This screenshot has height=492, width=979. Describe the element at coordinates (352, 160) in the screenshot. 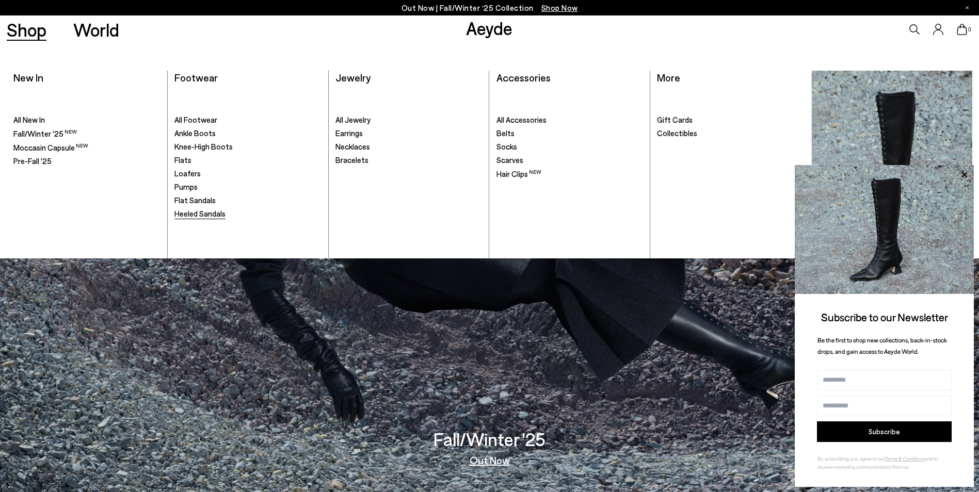

I see `span: Bracelets` at that location.